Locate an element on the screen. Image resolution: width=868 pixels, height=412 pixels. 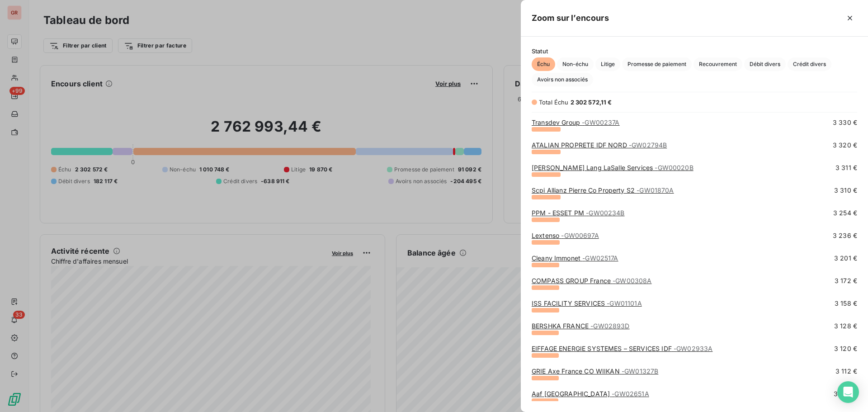
span: Promesse de paiement is located at coordinates (657, 64).